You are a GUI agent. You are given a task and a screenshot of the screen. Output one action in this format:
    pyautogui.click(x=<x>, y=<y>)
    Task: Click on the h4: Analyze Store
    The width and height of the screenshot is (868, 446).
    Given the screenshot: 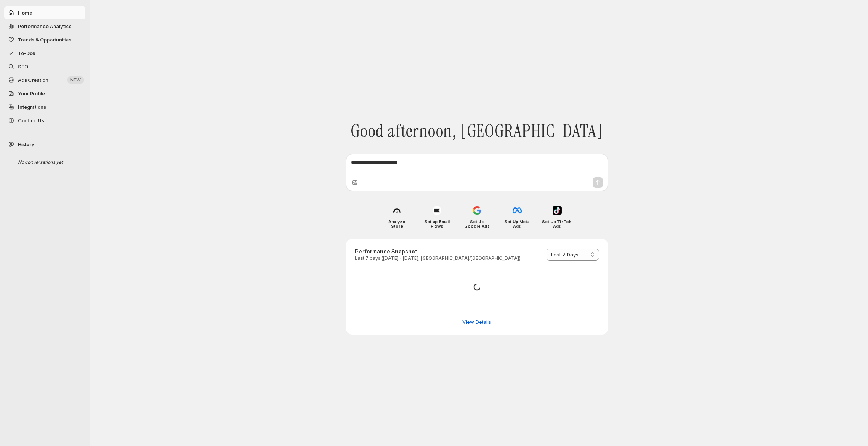 What is the action you would take?
    pyautogui.click(x=397, y=224)
    